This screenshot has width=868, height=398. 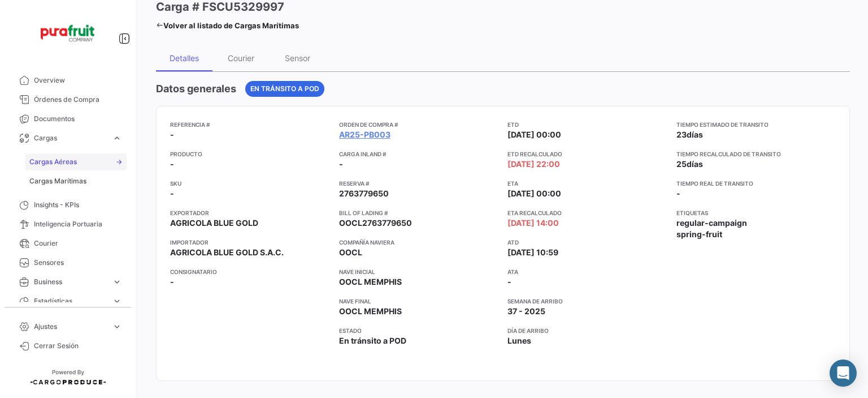 I want to click on app-card-info-title: Reserva #, so click(x=419, y=183).